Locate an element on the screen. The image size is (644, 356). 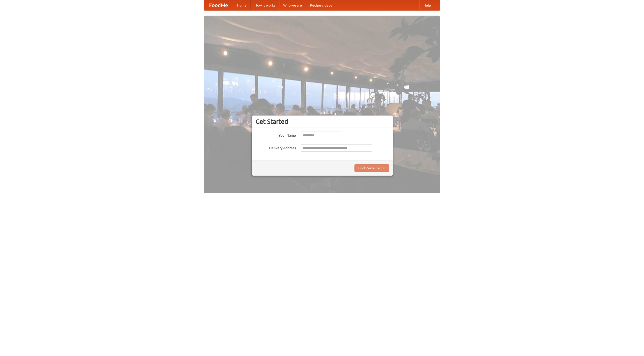
a: Who we are is located at coordinates (292, 5).